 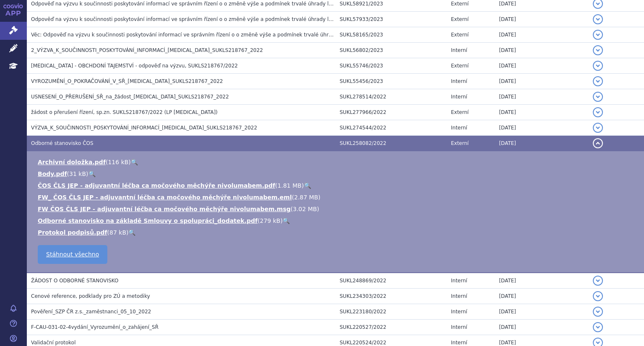 I want to click on span: 3.02 MB, so click(x=305, y=209).